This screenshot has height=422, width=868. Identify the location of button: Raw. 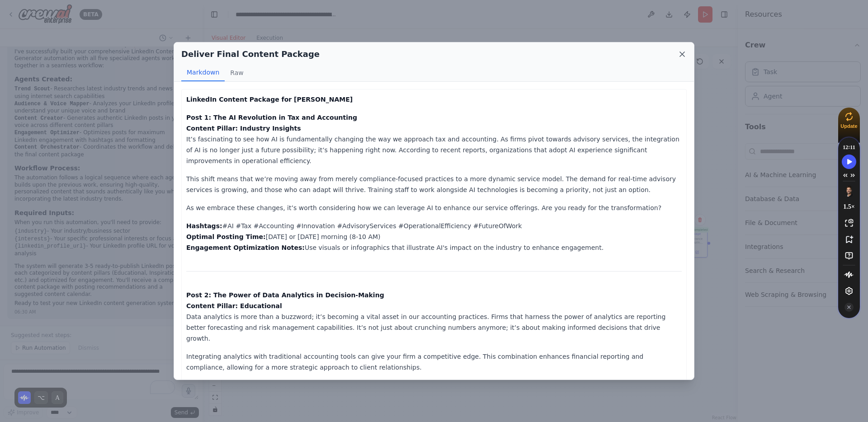
(236, 73).